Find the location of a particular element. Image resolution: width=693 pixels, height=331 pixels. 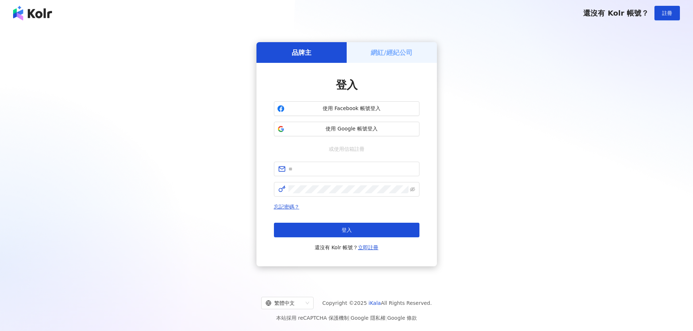

button: 使用 Facebook 帳號登入 is located at coordinates (347, 109).